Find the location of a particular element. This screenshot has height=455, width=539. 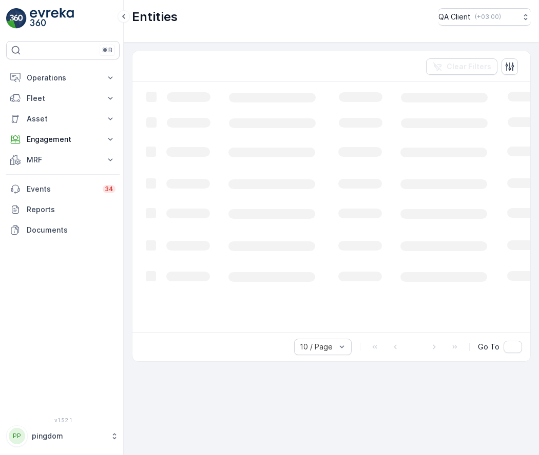

div: PP is located at coordinates (17, 436).